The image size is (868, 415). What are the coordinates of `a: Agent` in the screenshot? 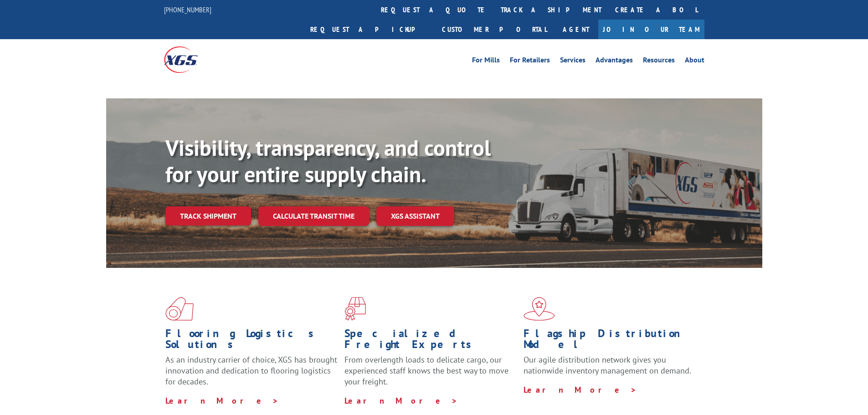 It's located at (576, 29).